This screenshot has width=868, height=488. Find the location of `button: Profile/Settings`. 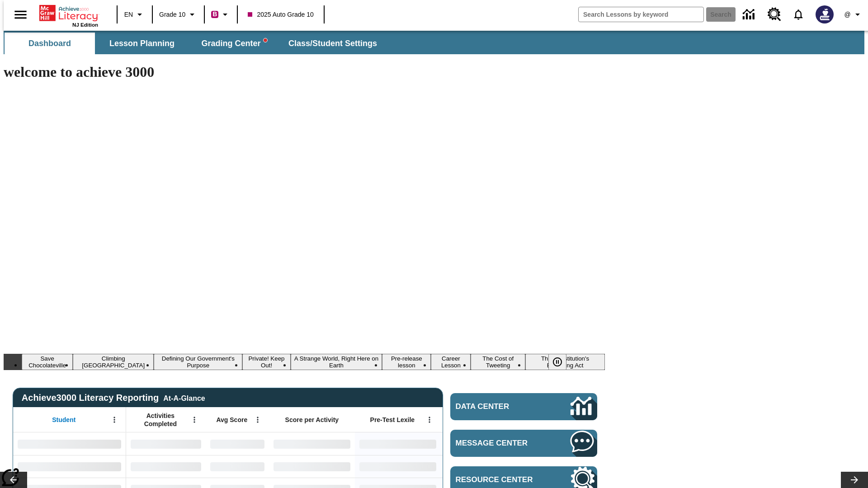

button: Profile/Settings is located at coordinates (854, 14).